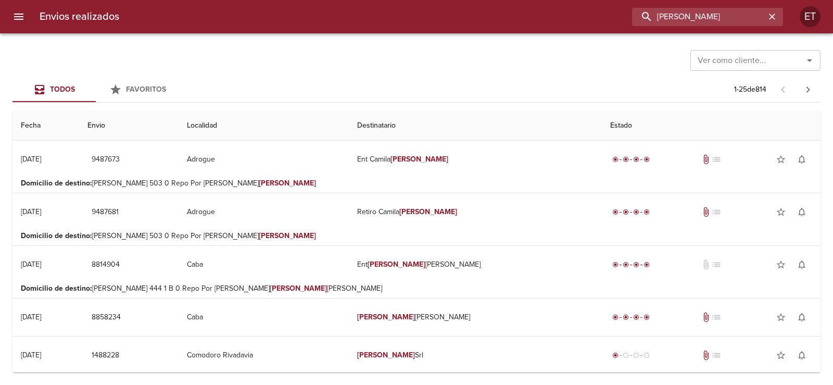 The image size is (833, 385). What do you see at coordinates (46, 125) in the screenshot?
I see `th: Fecha` at bounding box center [46, 125].